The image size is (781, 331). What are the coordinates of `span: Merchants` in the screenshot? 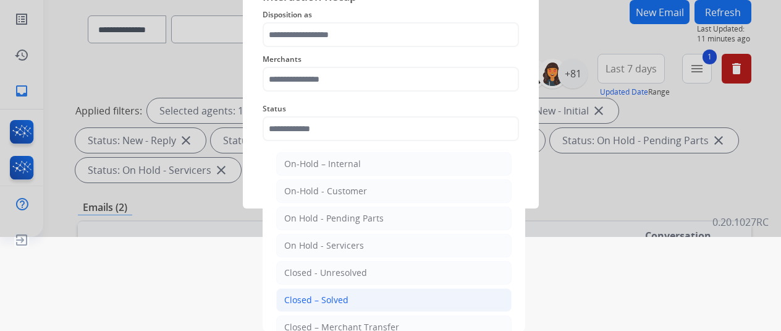 It's located at (391, 59).